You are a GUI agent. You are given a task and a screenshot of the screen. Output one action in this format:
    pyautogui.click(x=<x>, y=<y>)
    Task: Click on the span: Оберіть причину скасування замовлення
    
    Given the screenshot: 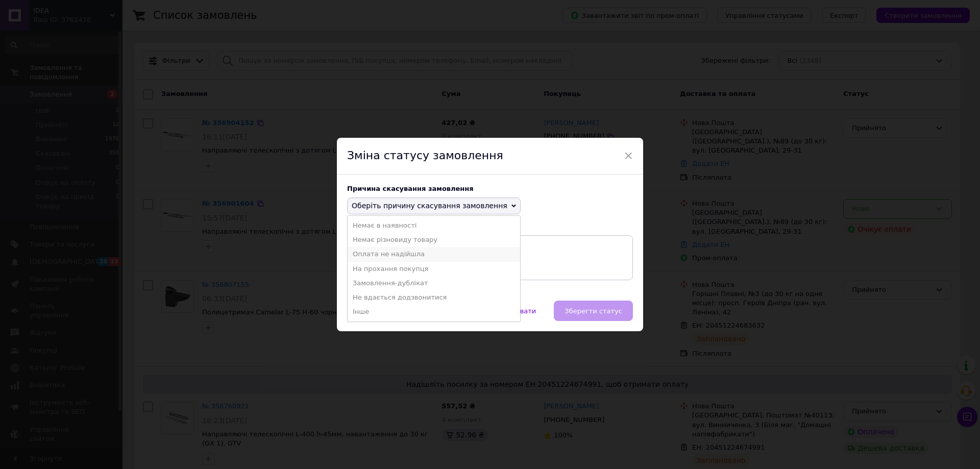 What is the action you would take?
    pyautogui.click(x=430, y=206)
    